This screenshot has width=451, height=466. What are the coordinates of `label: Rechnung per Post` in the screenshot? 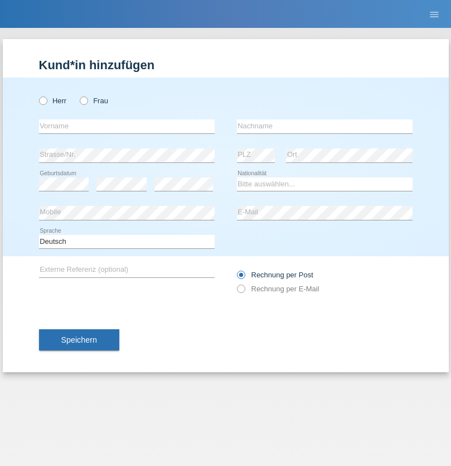 It's located at (275, 274).